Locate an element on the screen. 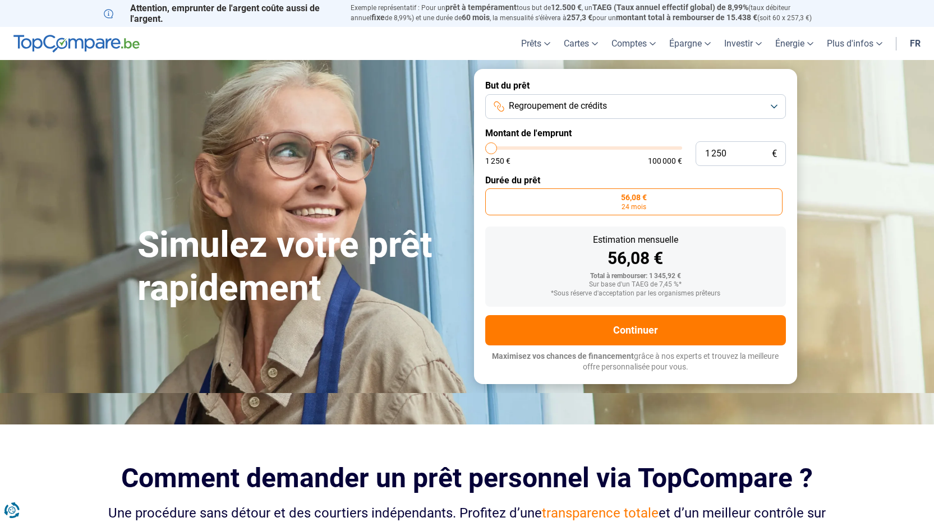 This screenshot has height=522, width=934. div: Total à rembourser: 1 345,92 € is located at coordinates (635, 276).